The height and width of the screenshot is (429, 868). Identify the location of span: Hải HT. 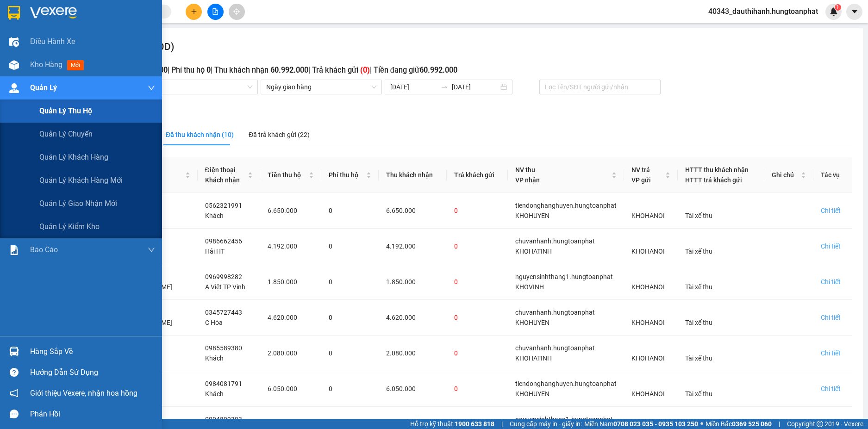
(215, 251).